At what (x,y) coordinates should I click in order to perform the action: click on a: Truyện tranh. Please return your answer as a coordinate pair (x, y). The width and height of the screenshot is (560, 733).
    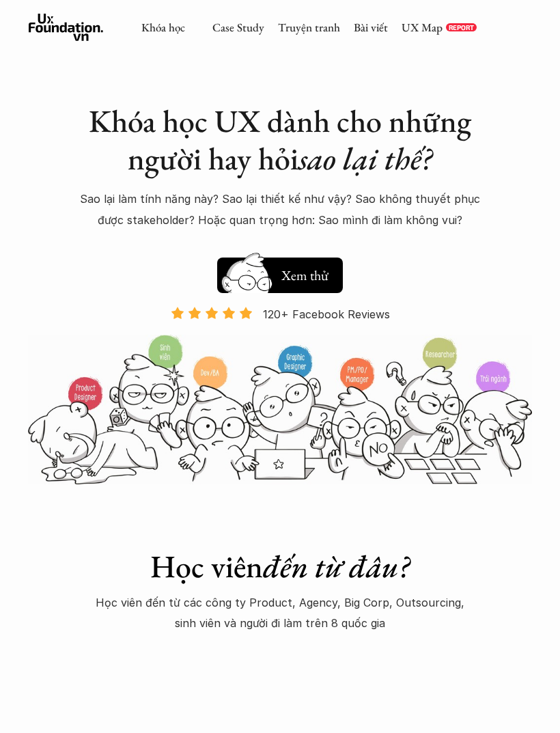
    Looking at the image, I should click on (309, 28).